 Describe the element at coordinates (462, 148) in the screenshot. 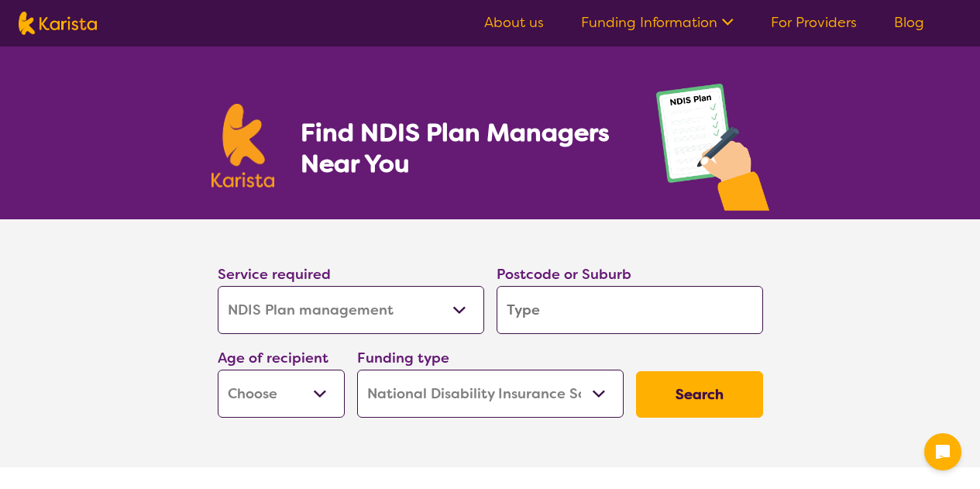

I see `h1: Find NDIS Plan Managers Near You` at that location.